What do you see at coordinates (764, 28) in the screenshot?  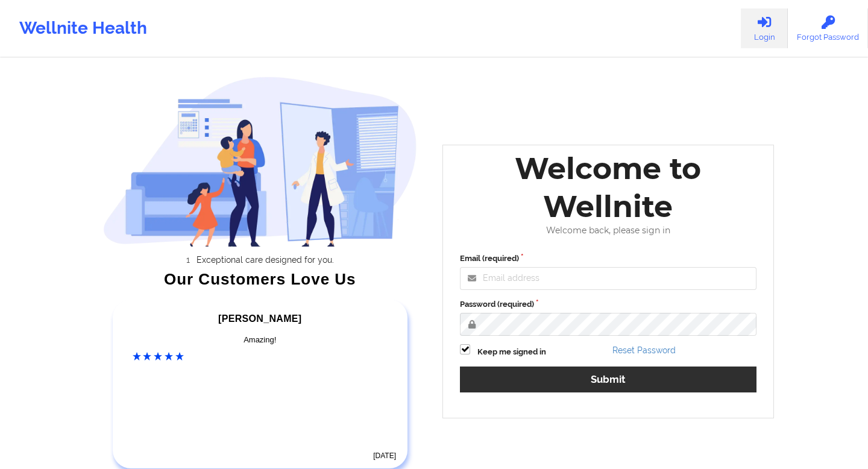 I see `a: Login` at bounding box center [764, 28].